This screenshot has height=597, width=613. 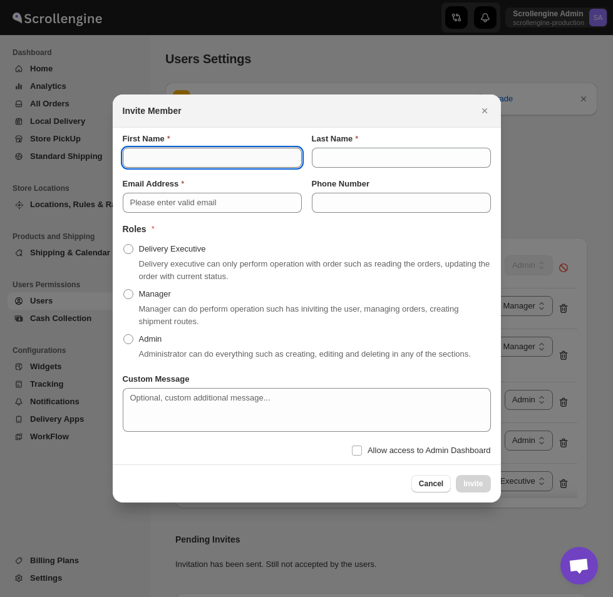 What do you see at coordinates (151, 183) in the screenshot?
I see `b: Email Address` at bounding box center [151, 183].